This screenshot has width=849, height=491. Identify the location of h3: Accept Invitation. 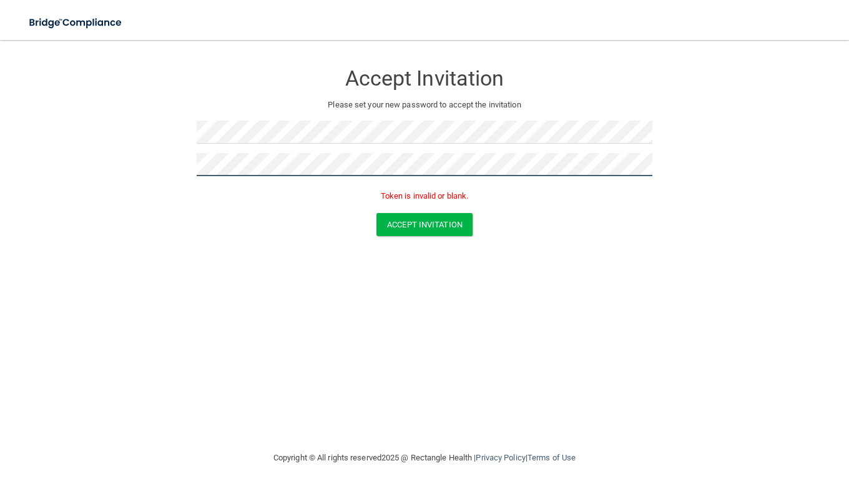
(425, 78).